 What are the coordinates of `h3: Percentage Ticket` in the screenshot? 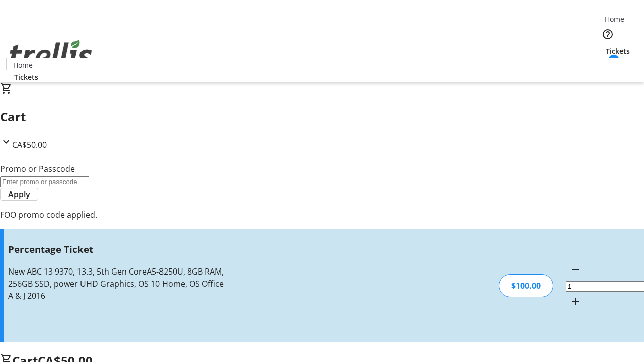 It's located at (118, 249).